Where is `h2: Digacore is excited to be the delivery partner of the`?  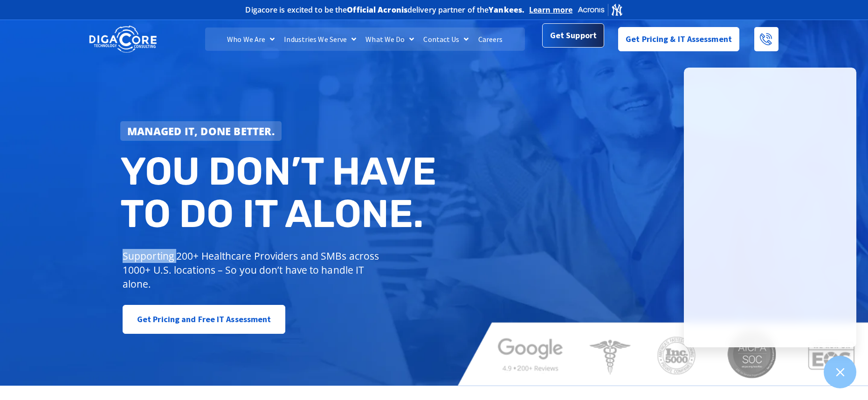
h2: Digacore is excited to be the delivery partner of the is located at coordinates (385, 10).